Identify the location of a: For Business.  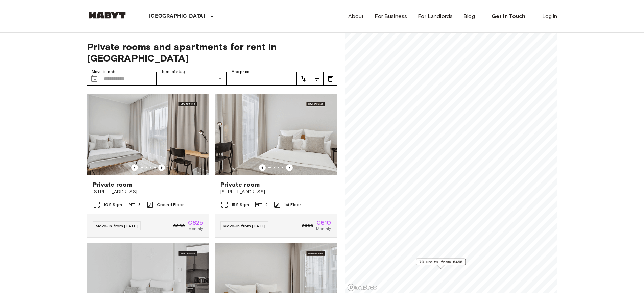
(391, 16).